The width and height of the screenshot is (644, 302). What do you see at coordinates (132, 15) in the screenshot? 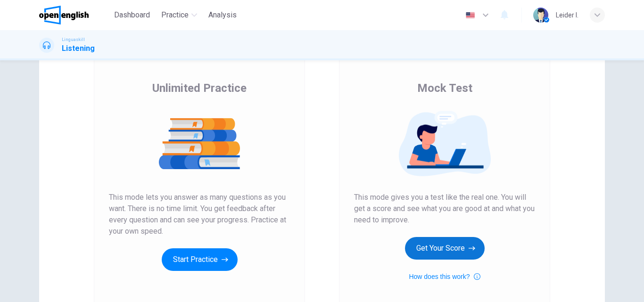
I see `span: Dashboard` at bounding box center [132, 15].